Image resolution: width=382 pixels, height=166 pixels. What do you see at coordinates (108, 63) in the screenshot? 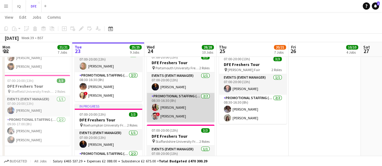
I see `div: In progress07:00-20:00 (13h)3/3DFE Freshers Tour Northumbria University Freshers Fair2 RolesEvent...` at bounding box center [108, 63].